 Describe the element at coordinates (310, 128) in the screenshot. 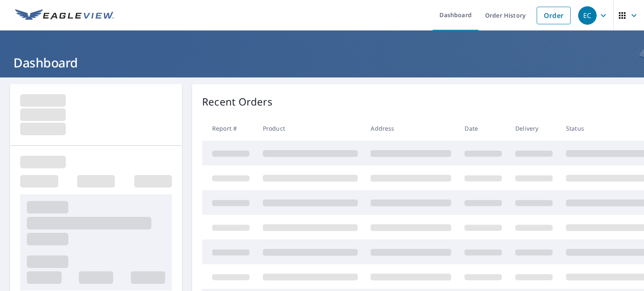

I see `th: Product` at that location.